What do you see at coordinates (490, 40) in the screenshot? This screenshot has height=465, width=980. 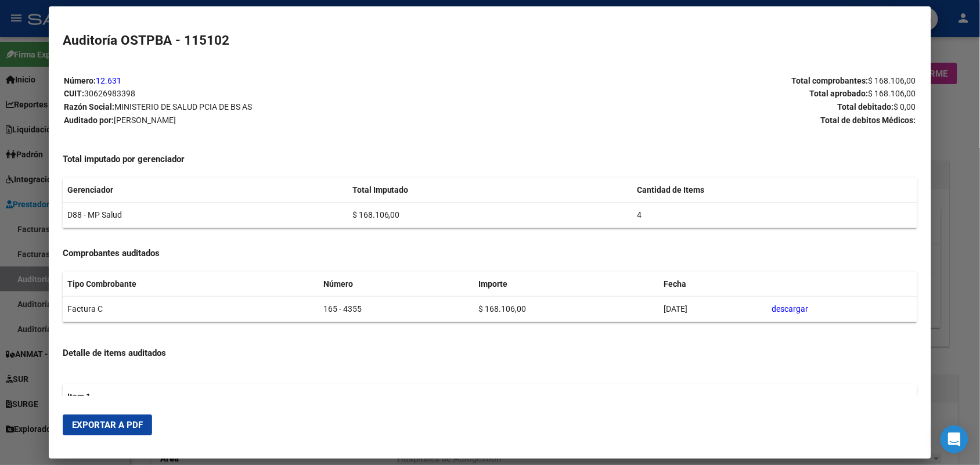 I see `h2: Auditoría OSTPBA - 115102` at bounding box center [490, 40].